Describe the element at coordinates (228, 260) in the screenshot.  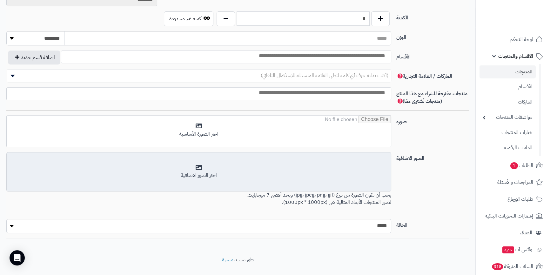
I see `a: متجرة` at that location.